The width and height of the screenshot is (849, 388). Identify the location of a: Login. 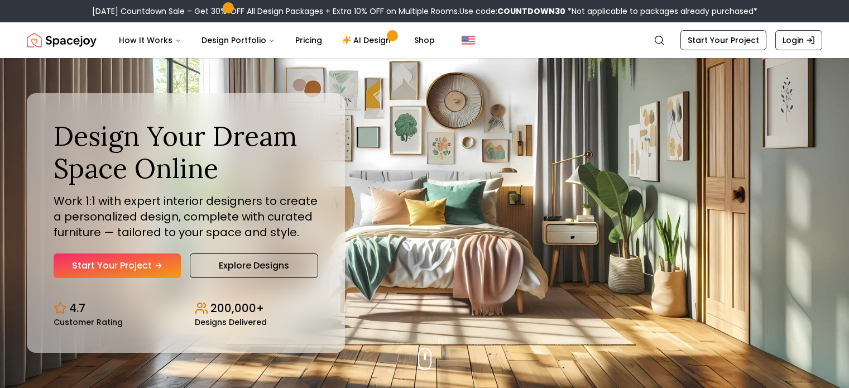
(799, 40).